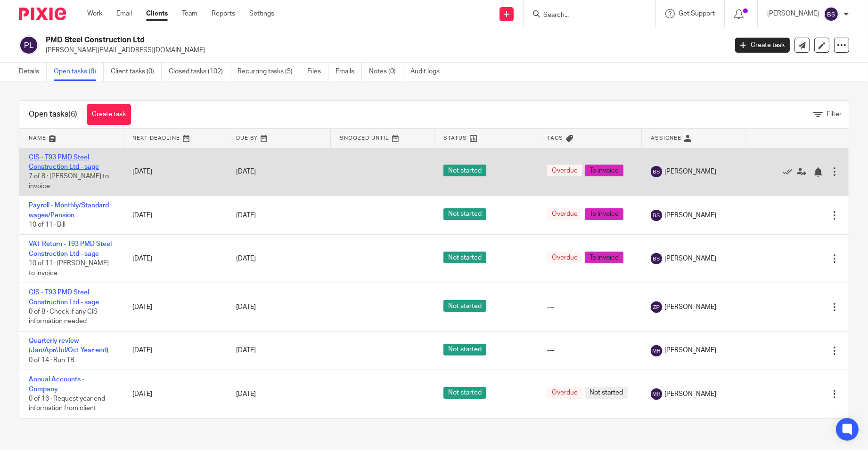 The height and width of the screenshot is (450, 868). Describe the element at coordinates (57, 384) in the screenshot. I see `a: Annual Accounts - Company` at that location.